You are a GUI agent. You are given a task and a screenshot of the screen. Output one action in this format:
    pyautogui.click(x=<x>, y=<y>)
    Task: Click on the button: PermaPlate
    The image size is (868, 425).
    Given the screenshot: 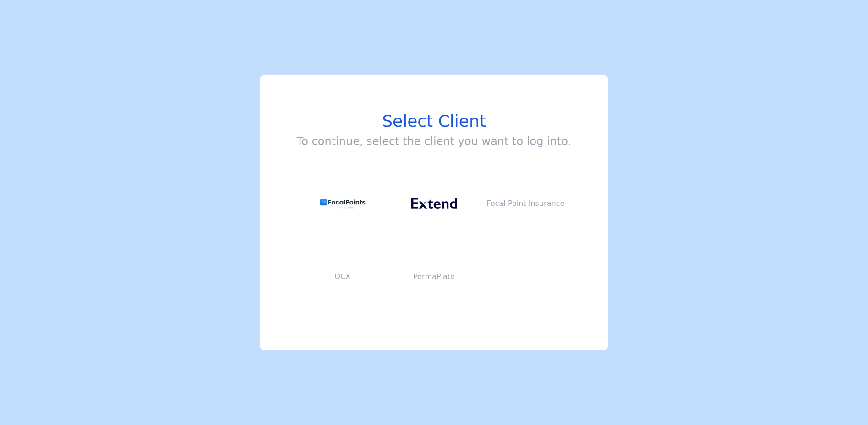 What is the action you would take?
    pyautogui.click(x=434, y=277)
    